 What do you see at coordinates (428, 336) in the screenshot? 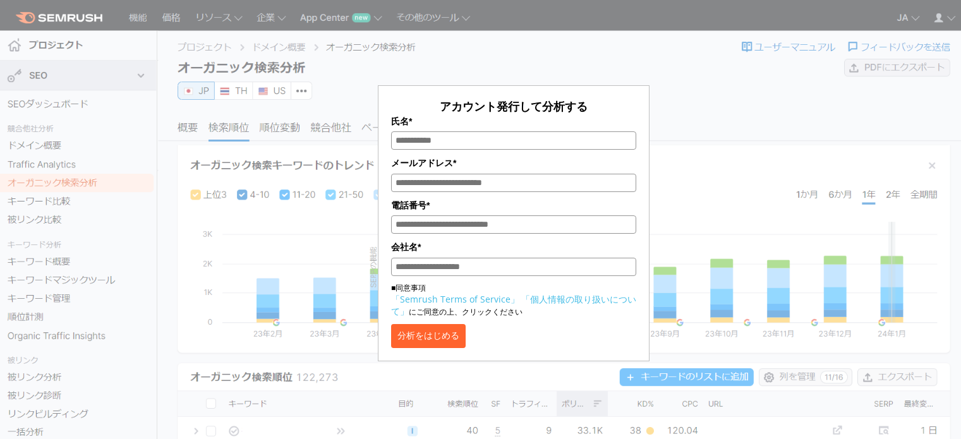
I see `button: 分析をはじめる` at bounding box center [428, 336].